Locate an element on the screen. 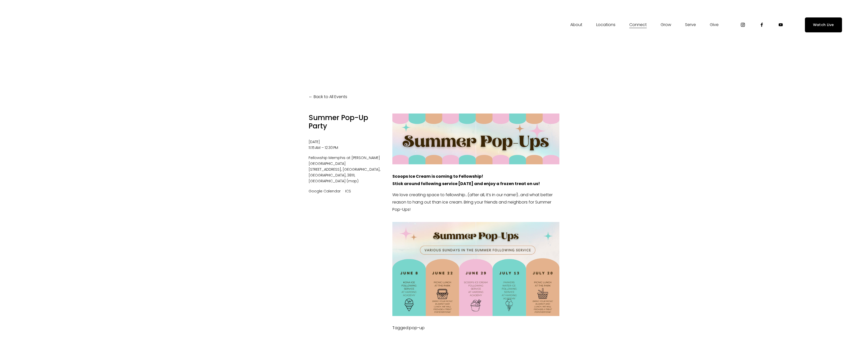 This screenshot has height=338, width=868. a: pop-up is located at coordinates (417, 327).